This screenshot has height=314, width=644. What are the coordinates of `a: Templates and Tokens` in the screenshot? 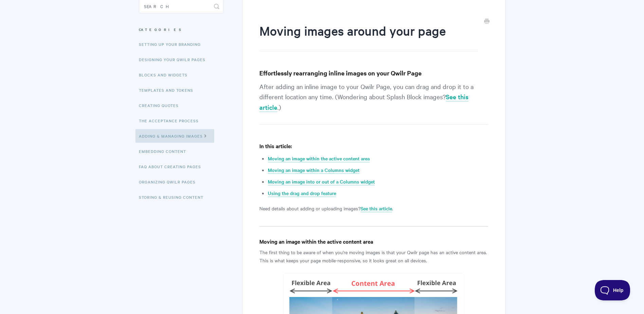 It's located at (168, 90).